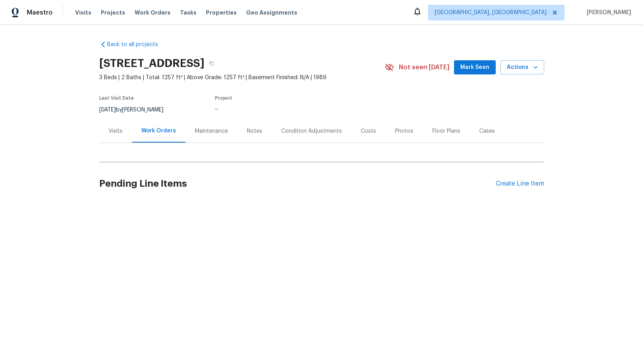  What do you see at coordinates (522, 67) in the screenshot?
I see `span: Actions` at bounding box center [522, 67].